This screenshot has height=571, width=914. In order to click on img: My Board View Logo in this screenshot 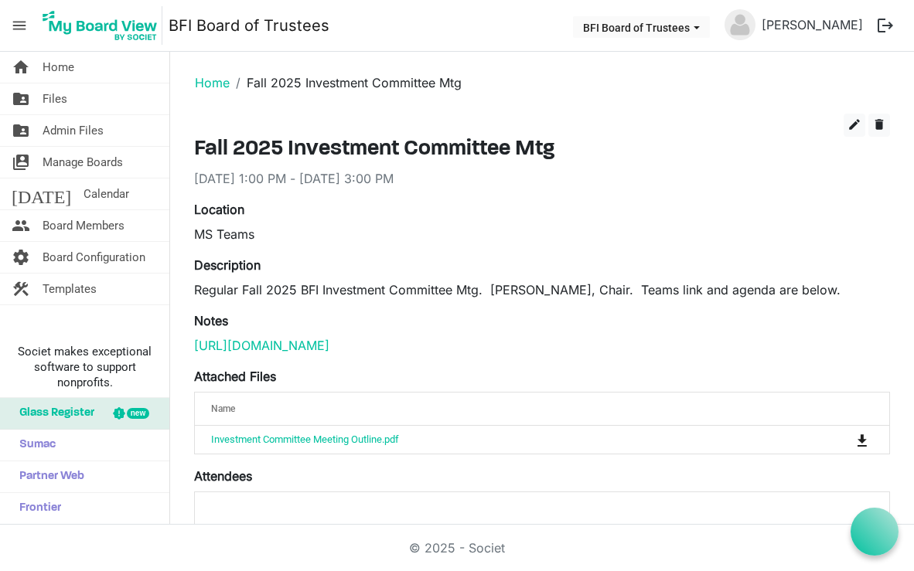, I will do `click(100, 26)`.